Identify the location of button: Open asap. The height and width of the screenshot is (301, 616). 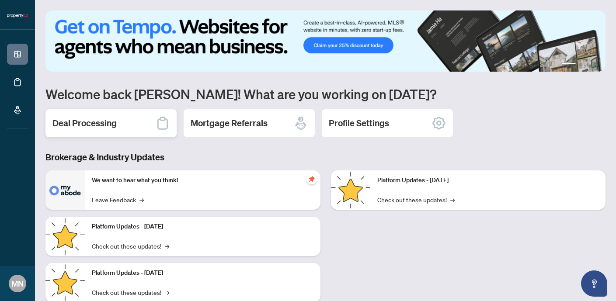
(594, 284).